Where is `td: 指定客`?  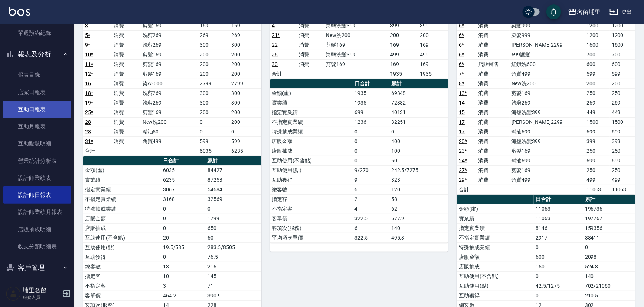 td: 指定客 is located at coordinates (122, 276).